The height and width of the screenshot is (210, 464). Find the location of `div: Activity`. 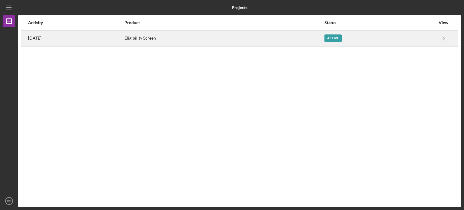

div: Activity is located at coordinates (76, 23).